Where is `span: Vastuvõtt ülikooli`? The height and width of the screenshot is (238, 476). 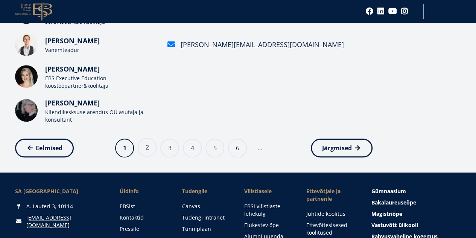
span: Vastuvõtt ülikooli is located at coordinates (394, 224).